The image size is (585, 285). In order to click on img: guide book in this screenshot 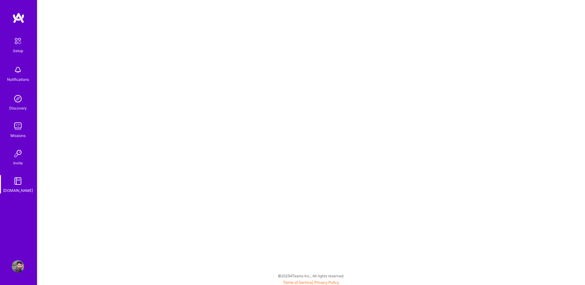, I will do `click(18, 181)`.